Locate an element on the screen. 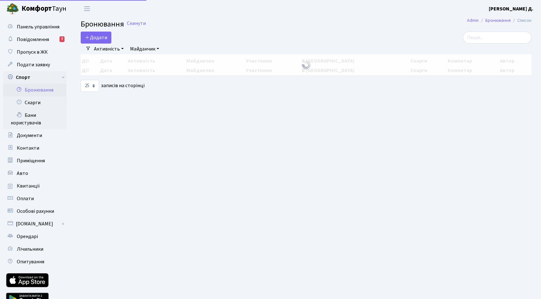  select: записів на сторінці is located at coordinates (90, 86).